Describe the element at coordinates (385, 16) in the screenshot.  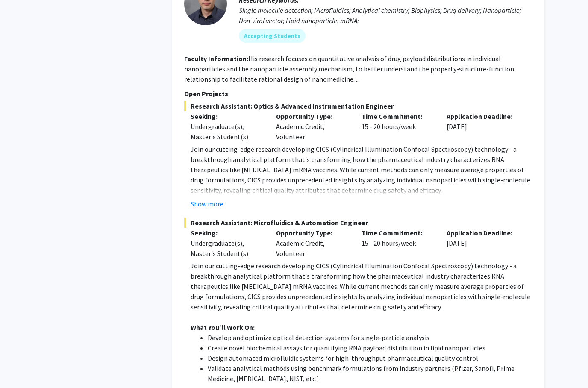
I see `div: Single molecule detection; Microfluidics; Analytical chemistry; Biophysics; Drug delivery; Nanopa...` at that location.